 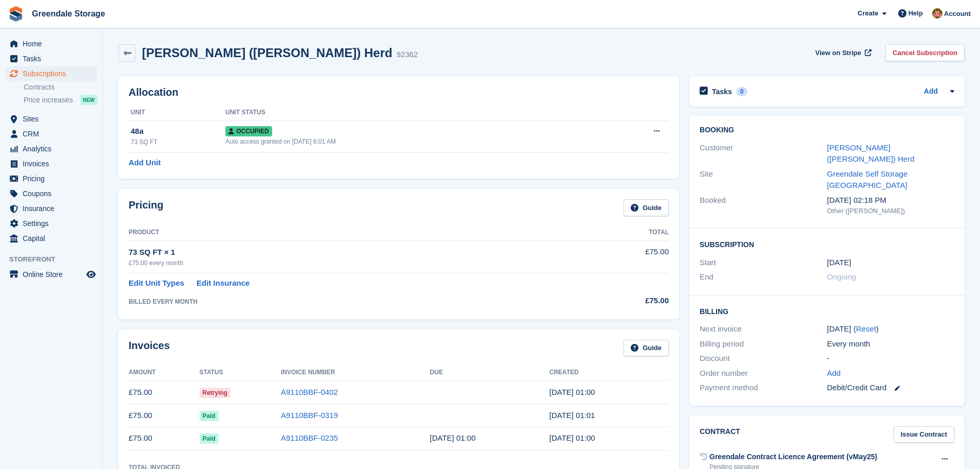 What do you see at coordinates (763, 154) in the screenshot?
I see `div: Customer` at bounding box center [763, 154].